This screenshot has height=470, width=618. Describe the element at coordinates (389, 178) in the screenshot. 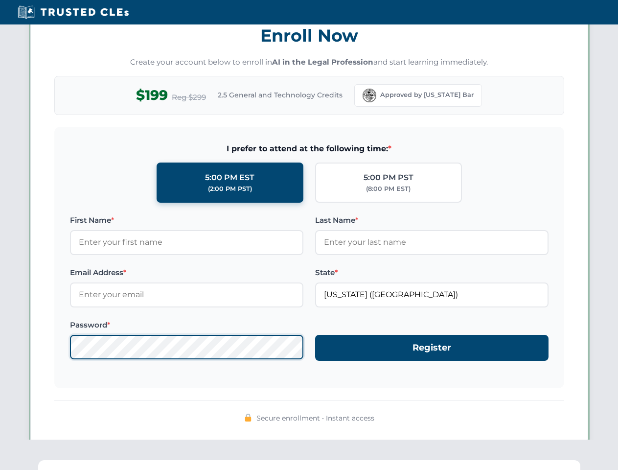

I see `div: 5:00 PM PST` at that location.